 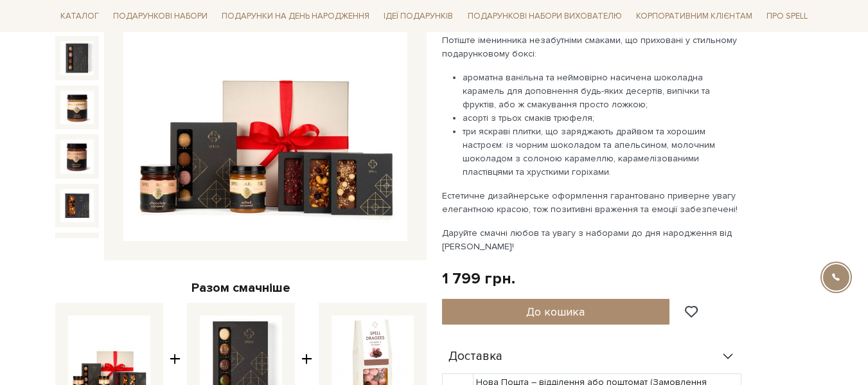 I want to click on a: Каталог, so click(x=80, y=16).